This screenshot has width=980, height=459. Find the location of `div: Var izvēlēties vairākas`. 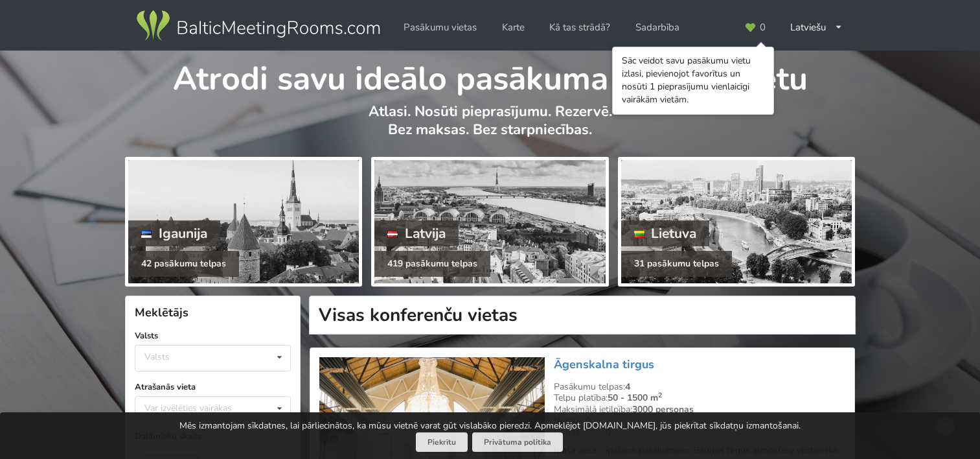

div: Var izvēlēties vairākas is located at coordinates (200, 408).